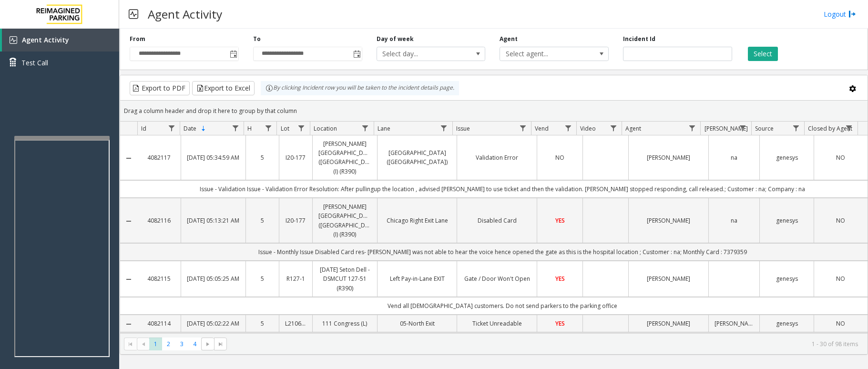 The image size is (868, 369). I want to click on a: Lot Filter Menu, so click(301, 128).